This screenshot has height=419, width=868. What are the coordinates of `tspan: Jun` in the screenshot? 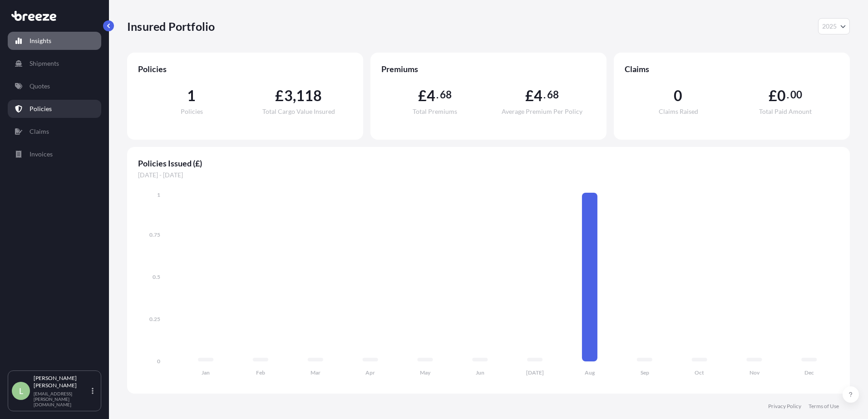 It's located at (480, 372).